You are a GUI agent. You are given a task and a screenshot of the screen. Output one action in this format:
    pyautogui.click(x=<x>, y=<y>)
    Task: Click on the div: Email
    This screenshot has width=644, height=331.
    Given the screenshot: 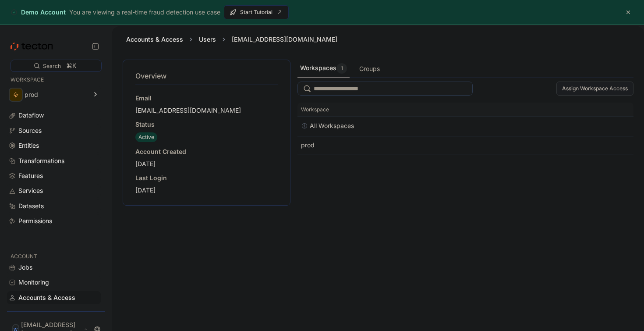 What is the action you would take?
    pyautogui.click(x=206, y=98)
    